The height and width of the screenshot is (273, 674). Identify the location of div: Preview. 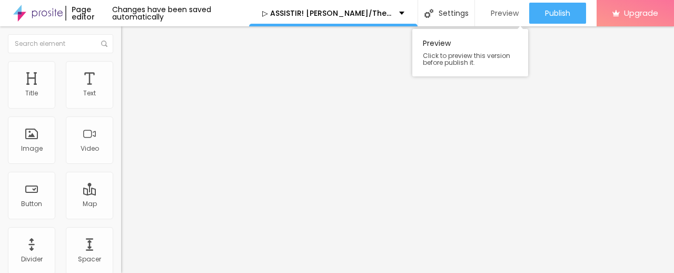
(470, 53).